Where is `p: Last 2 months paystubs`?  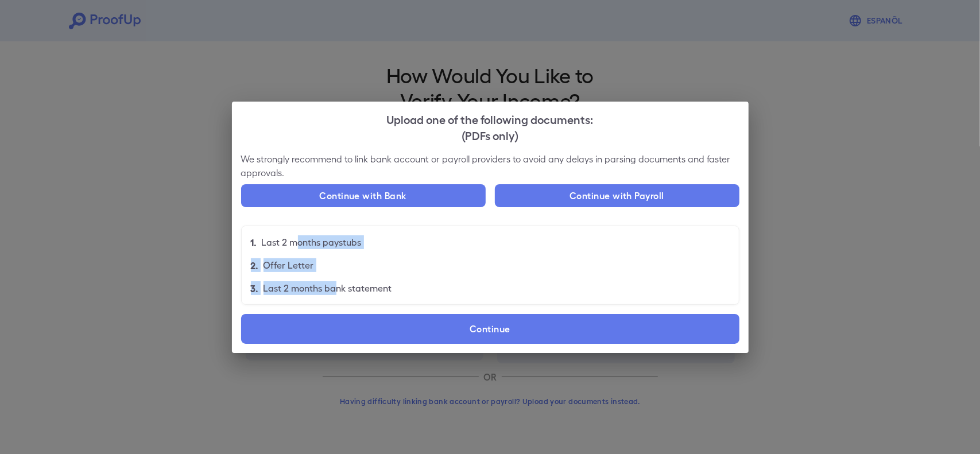 p: Last 2 months paystubs is located at coordinates (312, 242).